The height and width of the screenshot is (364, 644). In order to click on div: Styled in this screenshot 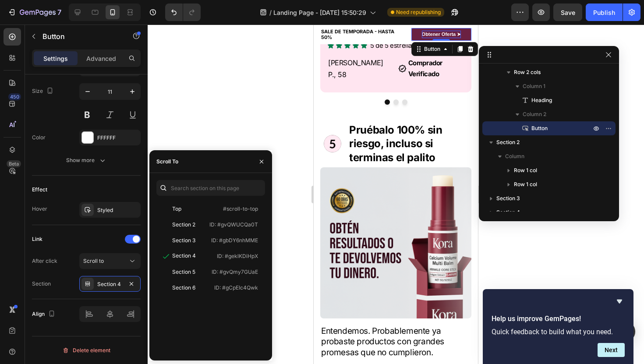, I will do `click(118, 210)`.